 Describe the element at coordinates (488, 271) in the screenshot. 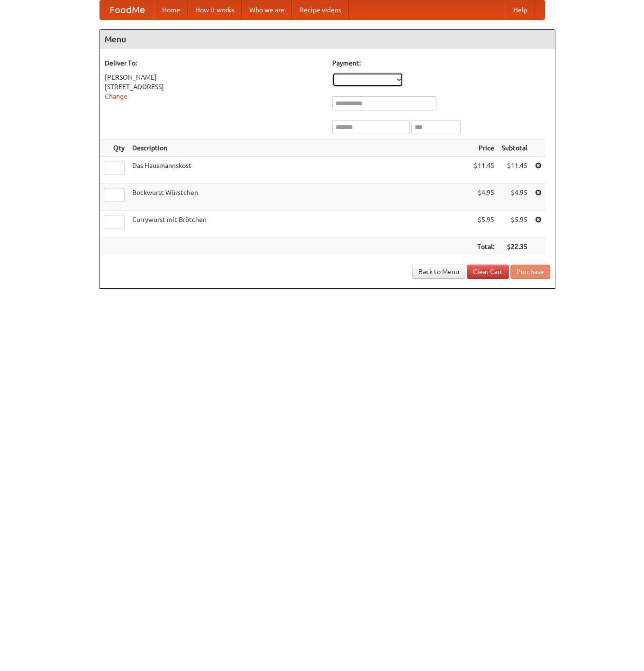

I see `a: Clear Cart` at that location.